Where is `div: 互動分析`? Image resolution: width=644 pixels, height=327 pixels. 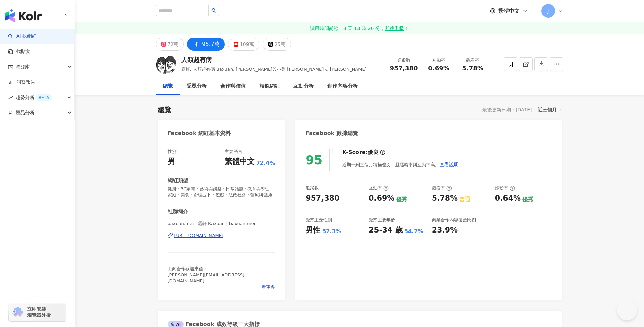
div: 互動分析 is located at coordinates (303, 86).